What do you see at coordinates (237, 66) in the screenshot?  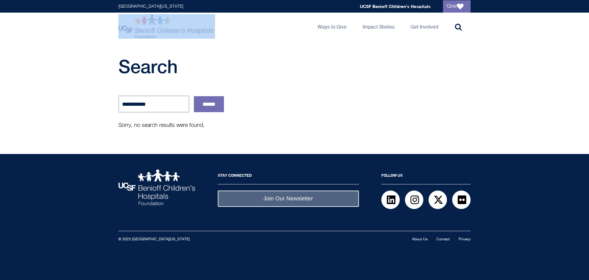 I see `h1: Search` at bounding box center [237, 66].